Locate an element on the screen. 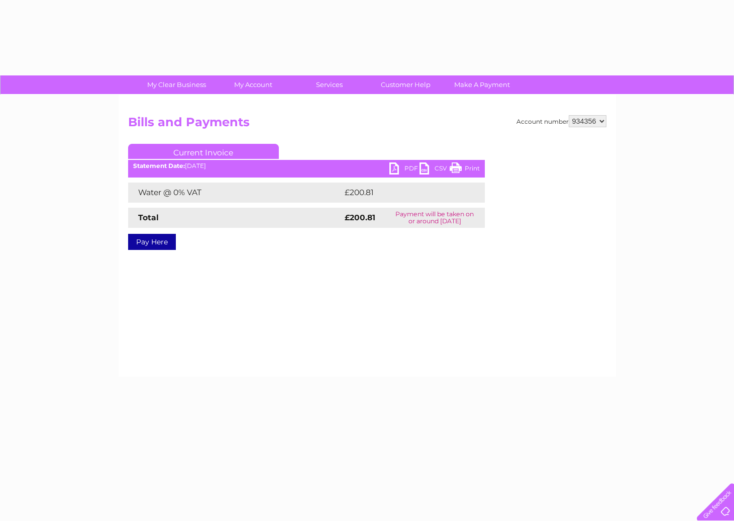 Image resolution: width=734 pixels, height=521 pixels. a: Current Invoice is located at coordinates (204, 151).